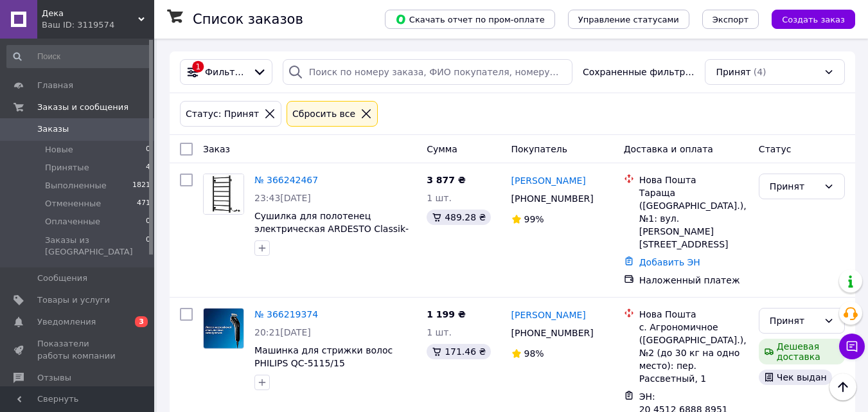 This screenshot has height=412, width=868. I want to click on span: Экспорт, so click(731, 19).